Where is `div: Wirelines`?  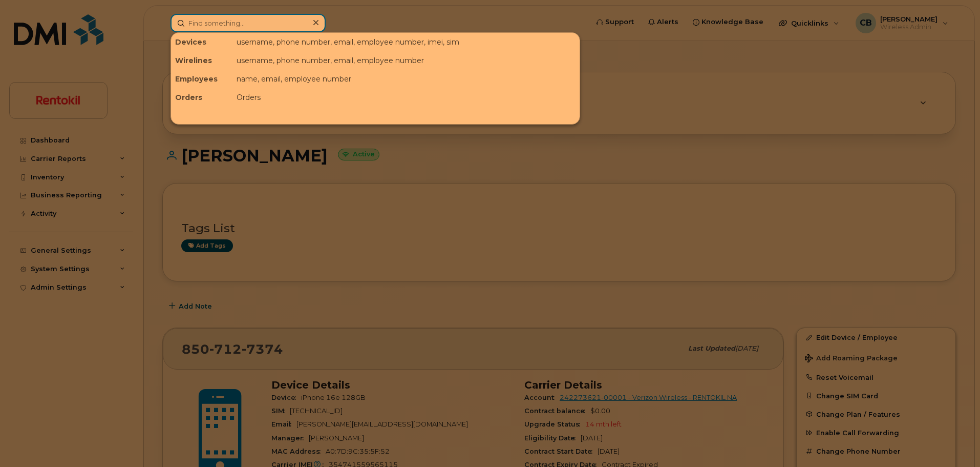
div: Wirelines is located at coordinates (202, 61).